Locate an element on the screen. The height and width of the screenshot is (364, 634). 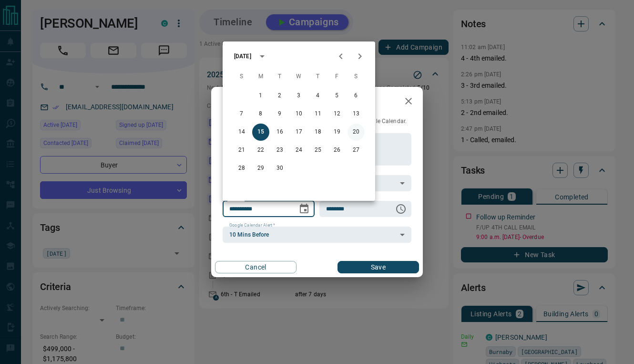
button: Previous month is located at coordinates (341, 56).